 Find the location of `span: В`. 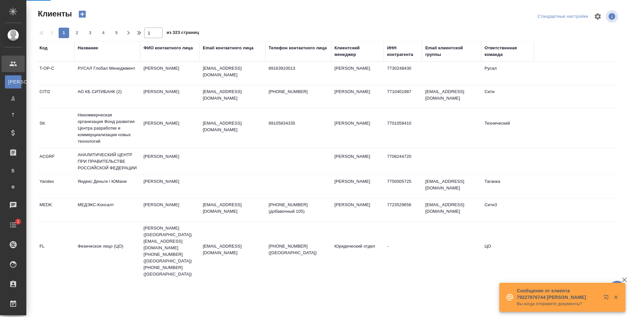

span: В is located at coordinates (13, 171).